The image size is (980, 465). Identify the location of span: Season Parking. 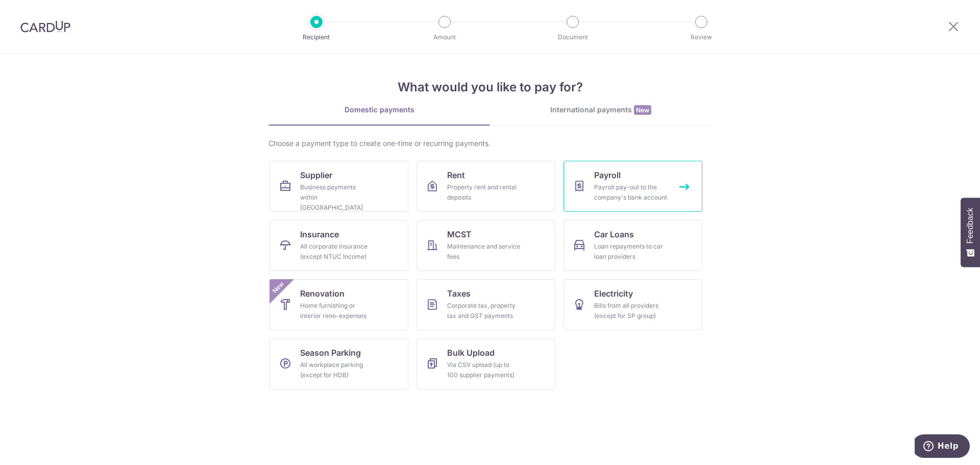
(330, 353).